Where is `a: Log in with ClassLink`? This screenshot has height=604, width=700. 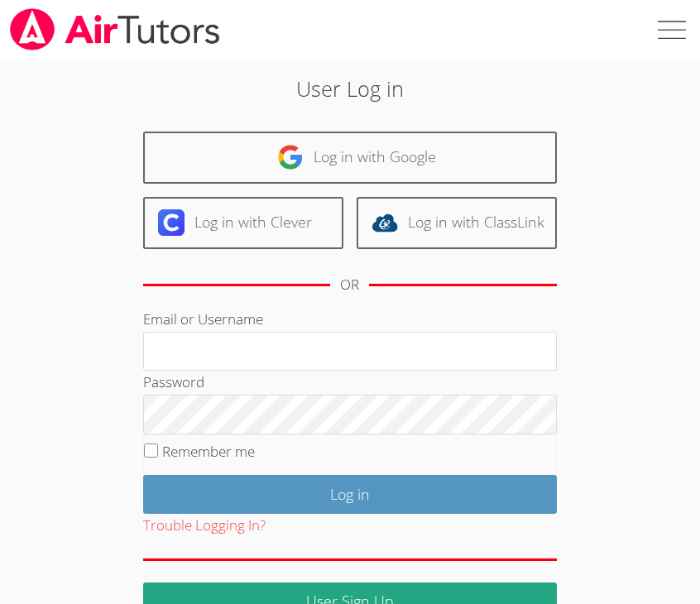
a: Log in with ClassLink is located at coordinates (457, 223).